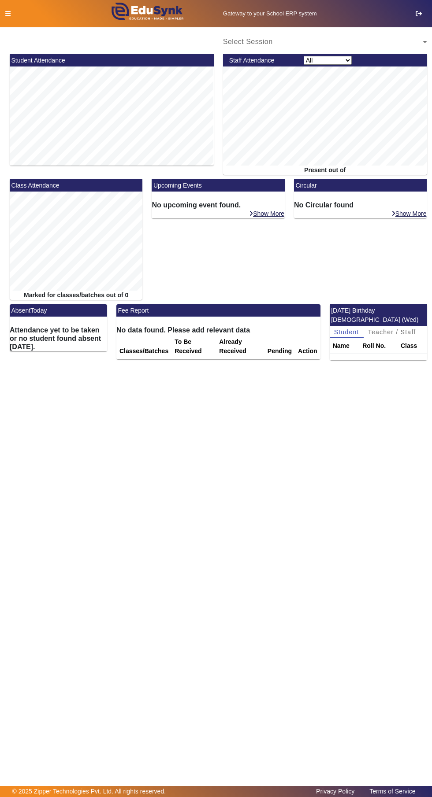  I want to click on mat-card-header: Circular, so click(360, 185).